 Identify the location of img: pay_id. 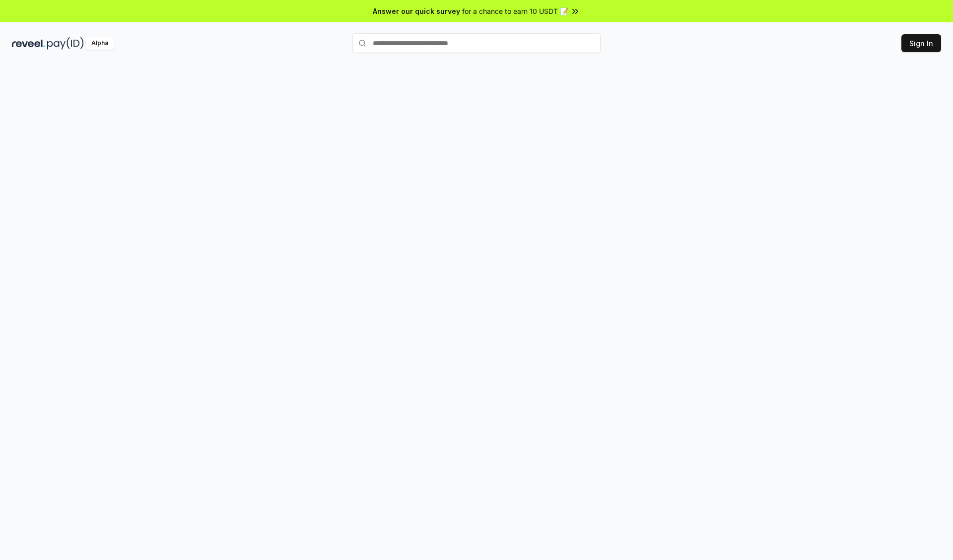
(66, 43).